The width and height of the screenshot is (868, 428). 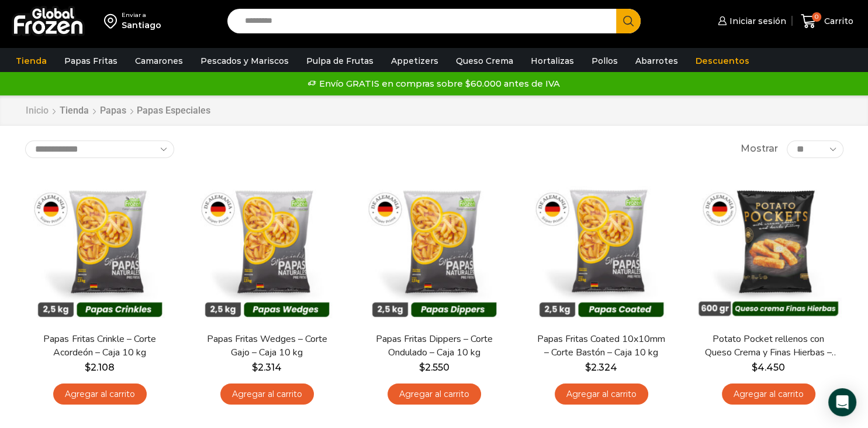 What do you see at coordinates (827, 21) in the screenshot?
I see `a: 0 Carrito` at bounding box center [827, 21].